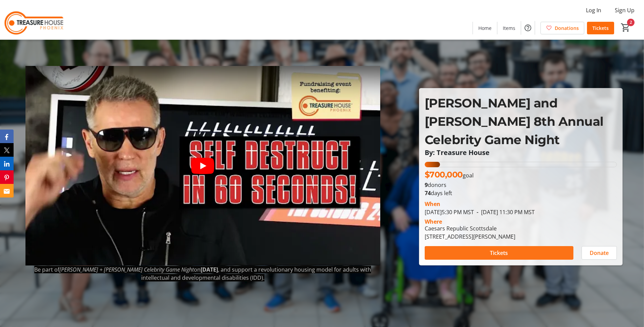 Image resolution: width=644 pixels, height=327 pixels. What do you see at coordinates (521, 193) in the screenshot?
I see `p: days left` at bounding box center [521, 193].